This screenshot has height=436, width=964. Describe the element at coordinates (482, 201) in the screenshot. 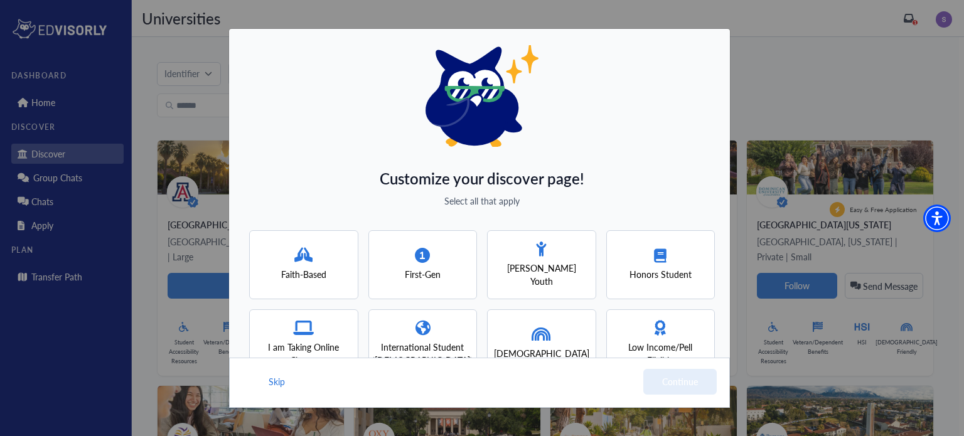

I see `span: Select all that apply` at that location.